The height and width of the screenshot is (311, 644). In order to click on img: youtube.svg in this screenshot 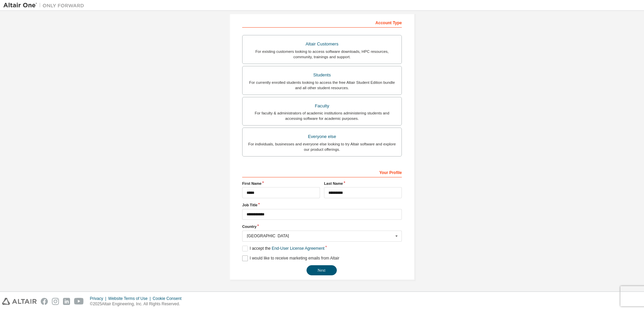, I will do `click(79, 301)`.